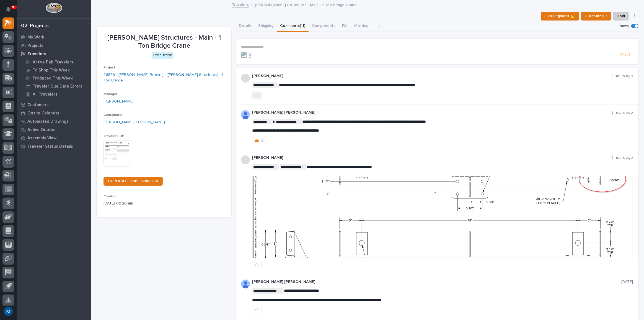  What do you see at coordinates (623, 26) in the screenshot?
I see `p: Follow` at bounding box center [623, 26].